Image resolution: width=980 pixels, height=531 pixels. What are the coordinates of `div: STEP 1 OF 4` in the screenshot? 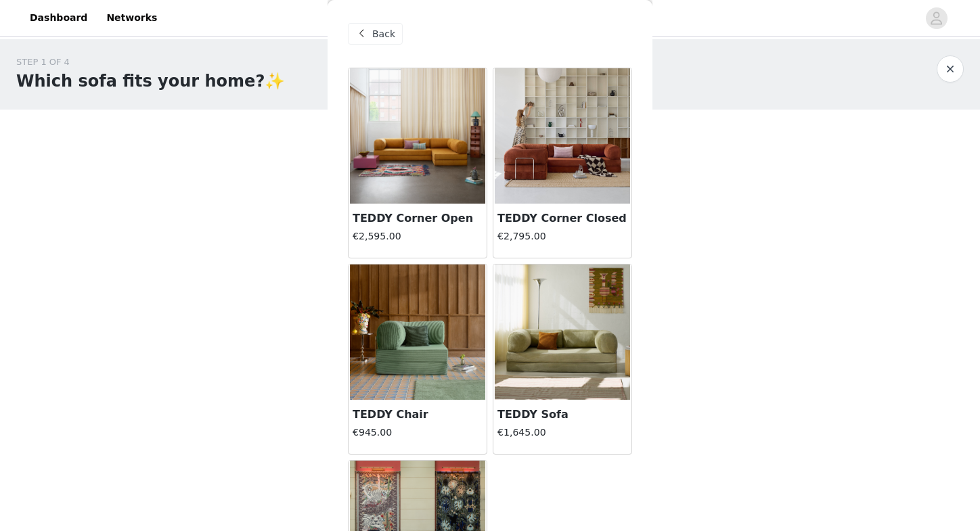 It's located at (150, 62).